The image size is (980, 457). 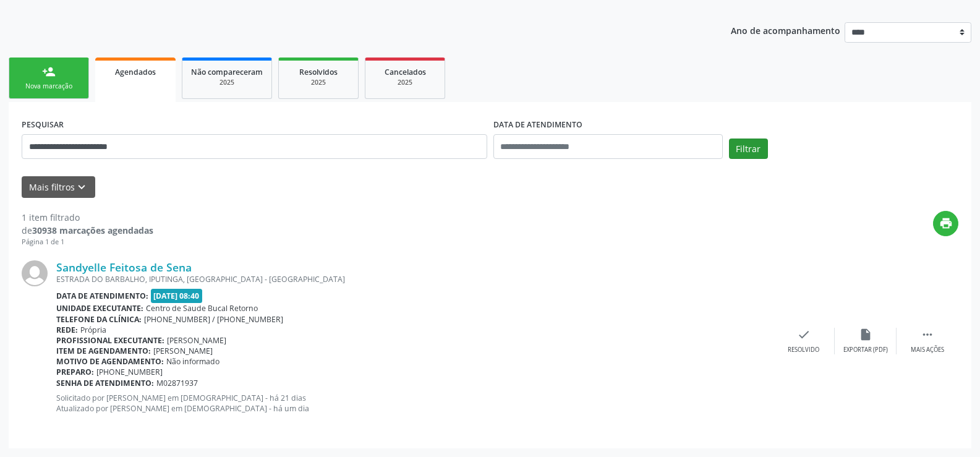 What do you see at coordinates (48, 86) in the screenshot?
I see `div: Nova marcação` at bounding box center [48, 86].